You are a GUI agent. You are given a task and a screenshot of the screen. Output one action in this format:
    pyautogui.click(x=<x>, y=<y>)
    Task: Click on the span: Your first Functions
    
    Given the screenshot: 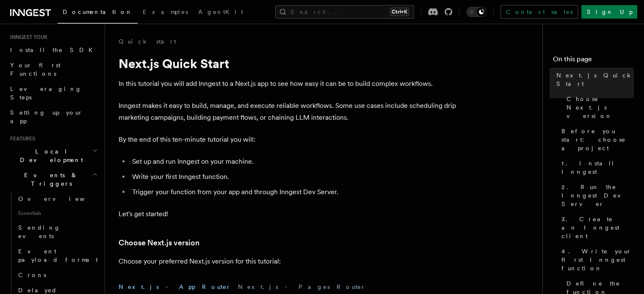 What is the action you would take?
    pyautogui.click(x=35, y=70)
    